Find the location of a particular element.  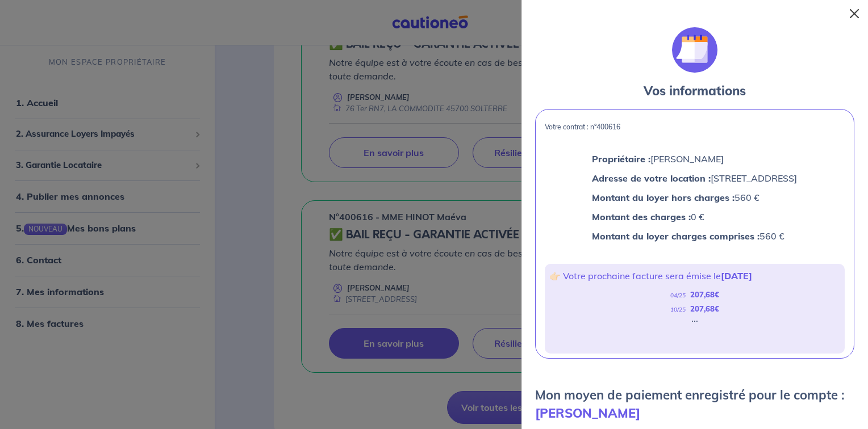

p: 👉🏻 Votre prochaine facture sera émise le is located at coordinates (695, 276).